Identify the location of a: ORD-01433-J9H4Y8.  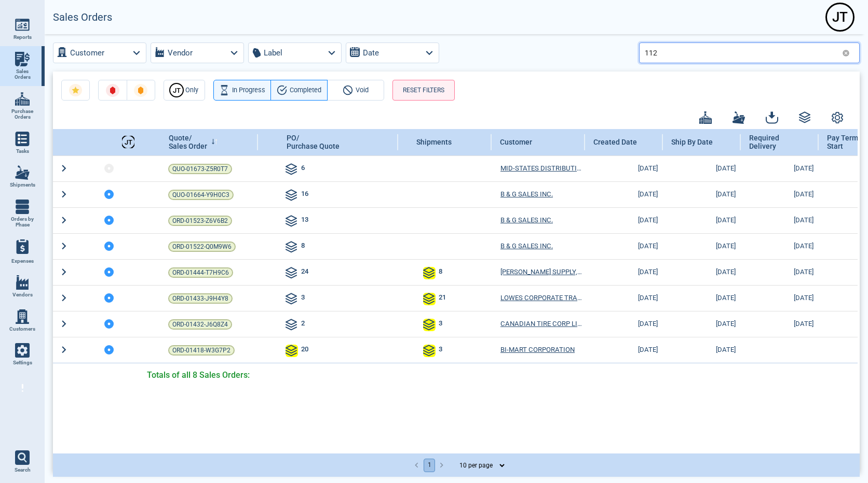
(200, 299).